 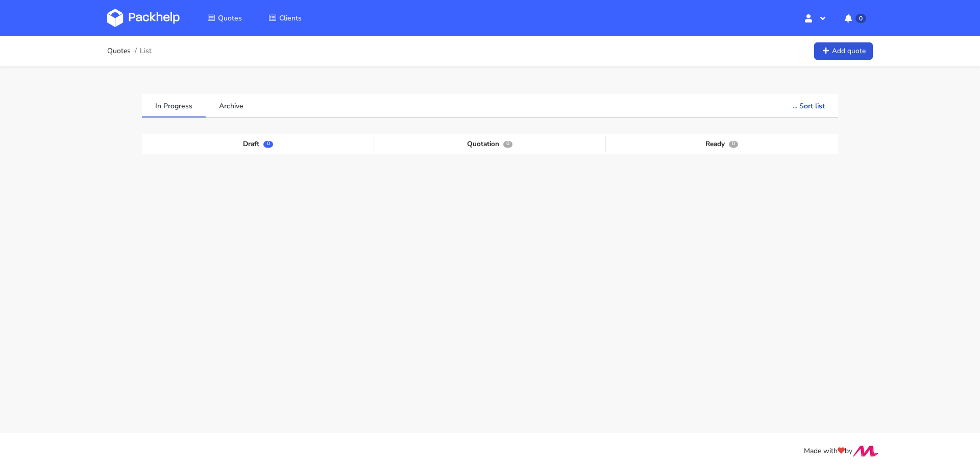 I want to click on div: Ready, so click(x=722, y=144).